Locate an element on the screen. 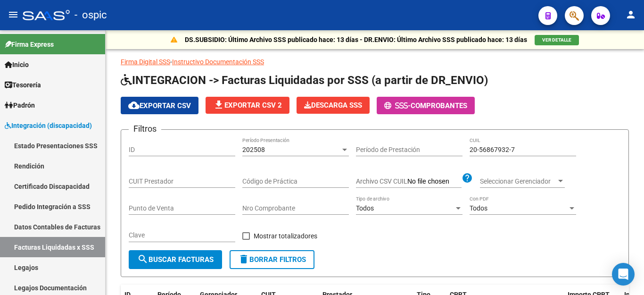  button: -Comprobantes is located at coordinates (426, 105).